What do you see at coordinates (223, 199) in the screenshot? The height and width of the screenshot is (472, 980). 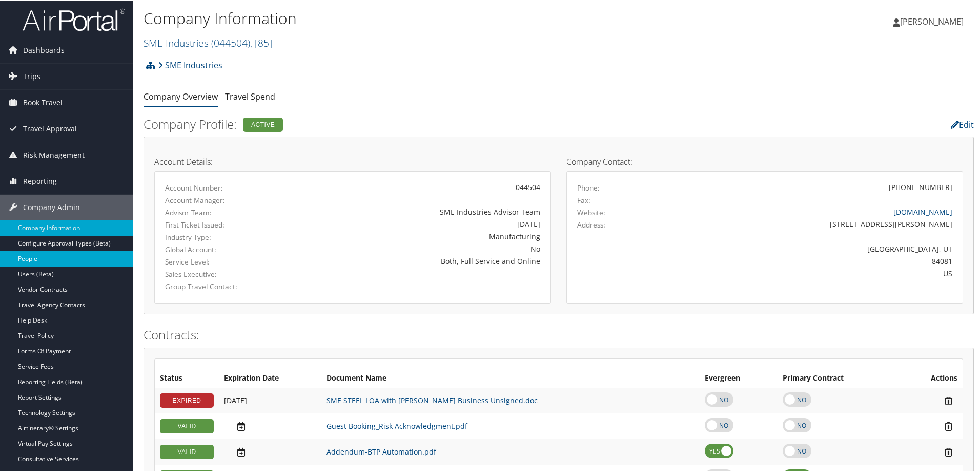 I see `label: Account Manager:` at bounding box center [223, 199].